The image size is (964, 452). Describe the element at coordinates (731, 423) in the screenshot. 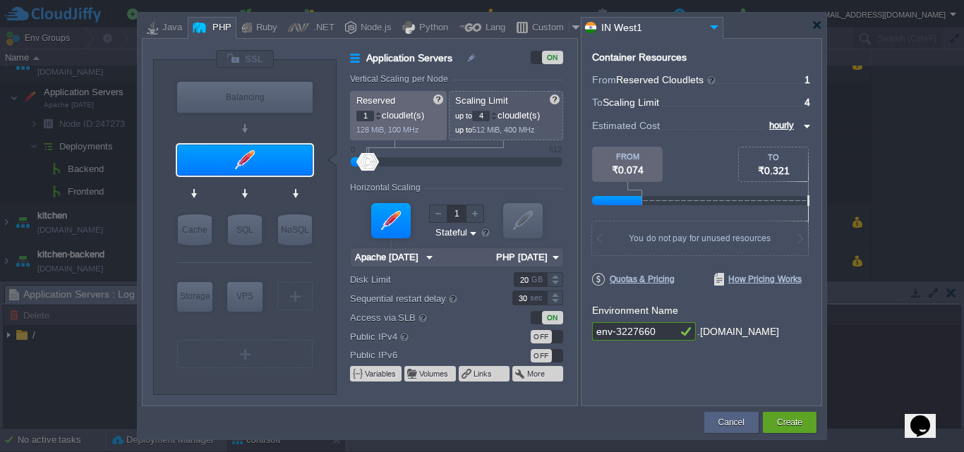

I see `button: Cancel` at that location.